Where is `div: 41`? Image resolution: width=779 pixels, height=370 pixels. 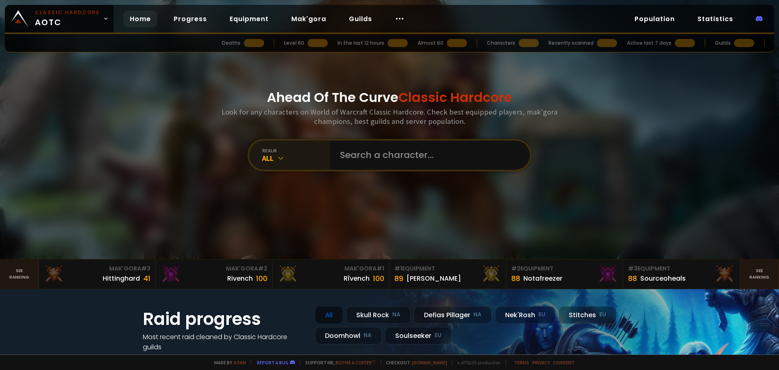 div: 41 is located at coordinates (147, 278).